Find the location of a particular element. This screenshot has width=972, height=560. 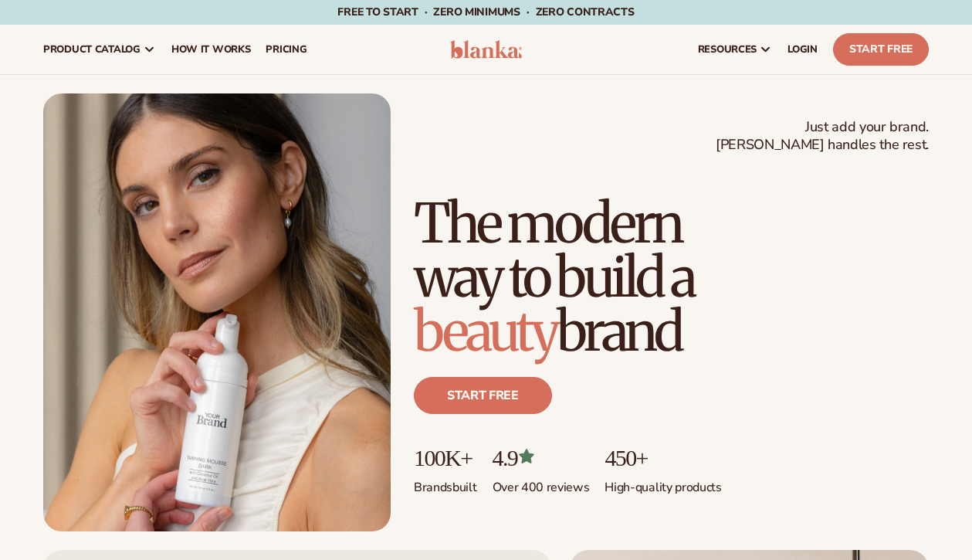

a: pricing is located at coordinates (286, 49).